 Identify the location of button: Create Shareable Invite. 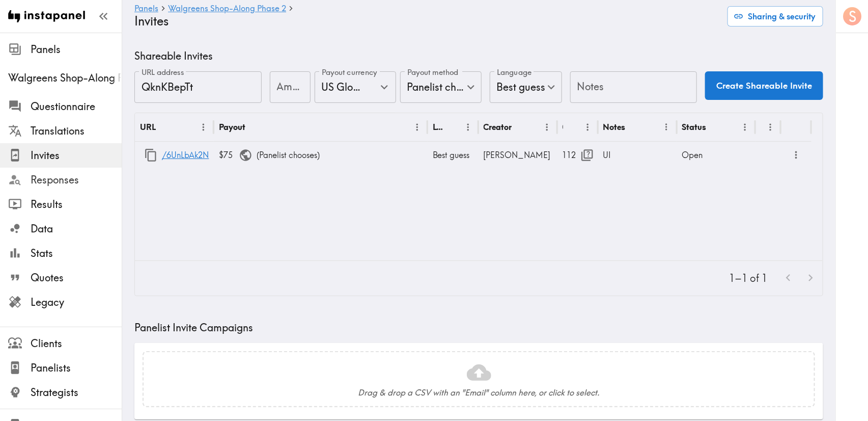
(764, 86).